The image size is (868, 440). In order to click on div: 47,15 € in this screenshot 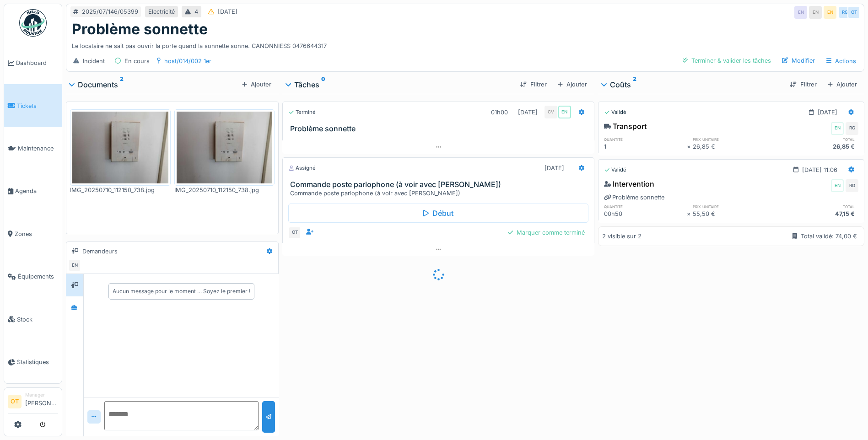, I will do `click(817, 214)`.